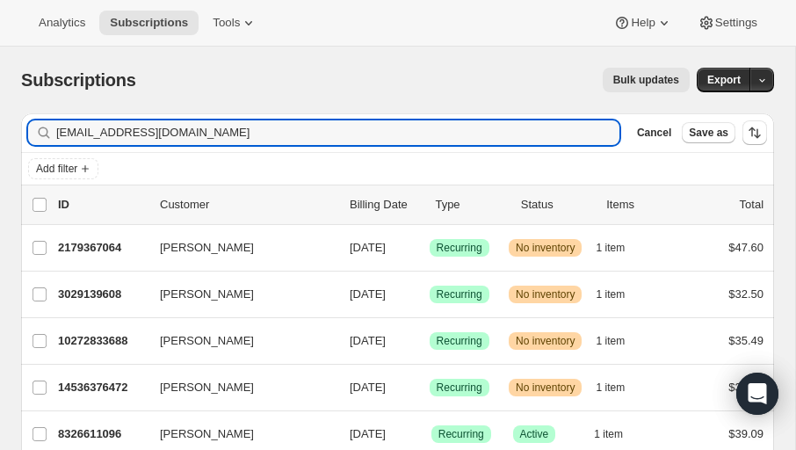 Image resolution: width=796 pixels, height=450 pixels. I want to click on p: 14536376472, so click(102, 387).